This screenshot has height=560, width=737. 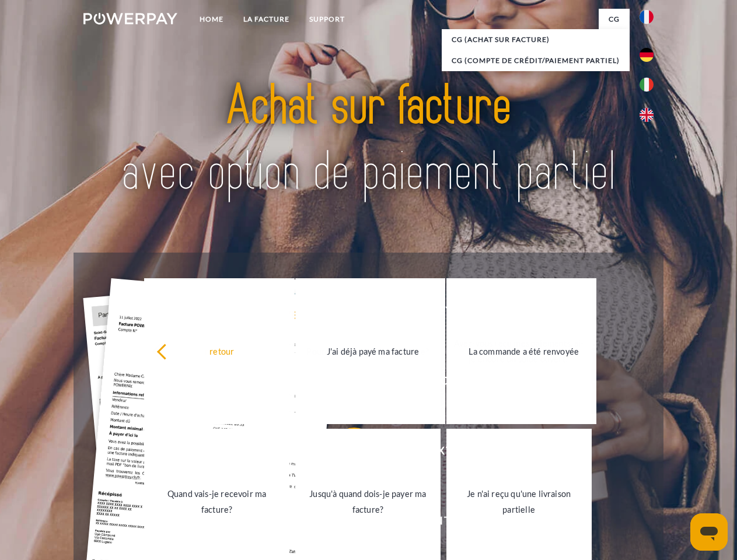 I want to click on a: LA FACTURE, so click(x=266, y=19).